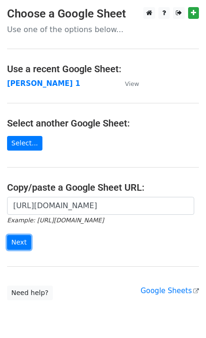  What do you see at coordinates (103, 14) in the screenshot?
I see `h3: Choose a Google Sheet` at bounding box center [103, 14].